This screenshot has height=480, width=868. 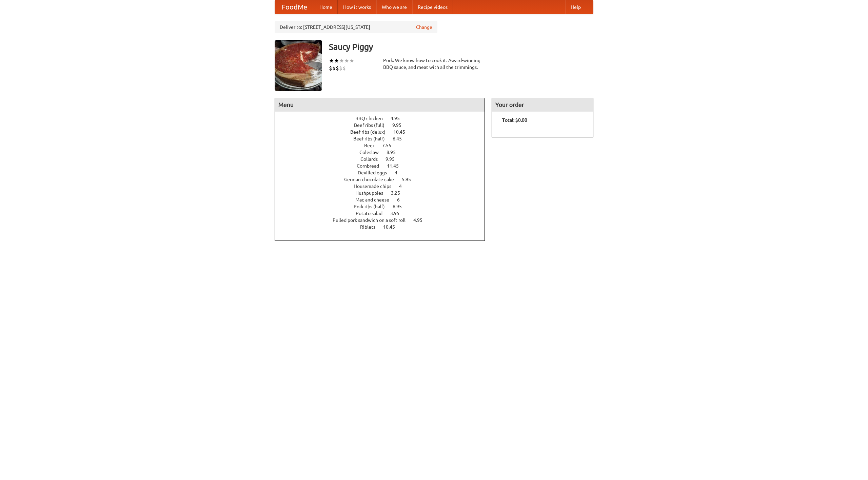 I want to click on span: 5.95, so click(x=409, y=180).